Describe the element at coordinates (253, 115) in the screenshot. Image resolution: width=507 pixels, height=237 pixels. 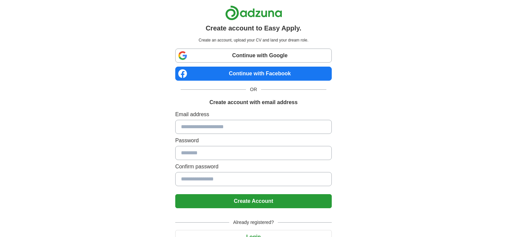
I see `label: Email address` at that location.